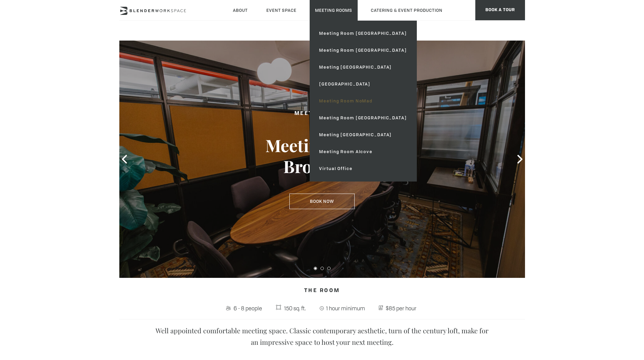 Image resolution: width=644 pixels, height=360 pixels. Describe the element at coordinates (346, 308) in the screenshot. I see `span: 1 hour minimum` at that location.